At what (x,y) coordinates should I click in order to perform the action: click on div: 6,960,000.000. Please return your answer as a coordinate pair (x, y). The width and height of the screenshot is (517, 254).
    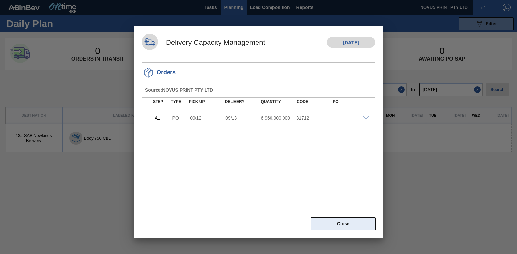
    Looking at the image, I should click on (279, 118).